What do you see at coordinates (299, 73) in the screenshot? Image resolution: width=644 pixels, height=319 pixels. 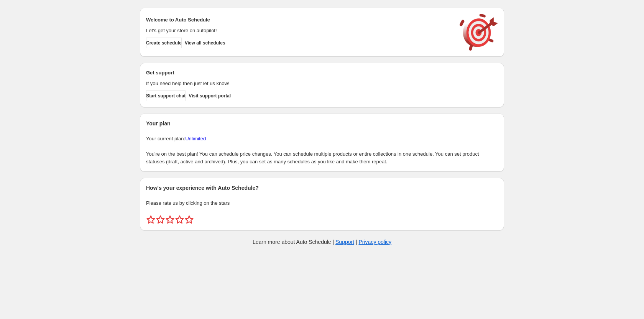 I see `h2: Get support` at bounding box center [299, 73].